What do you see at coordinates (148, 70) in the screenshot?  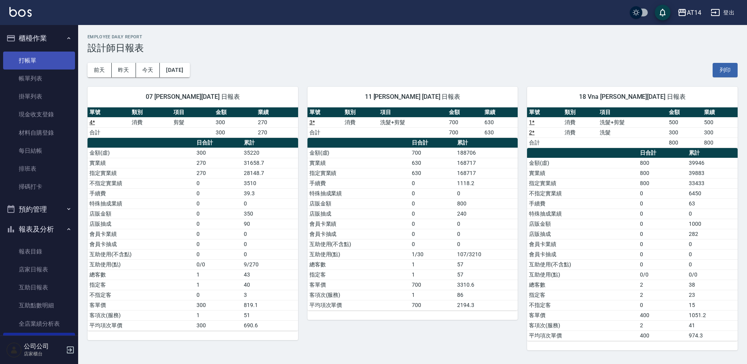 I see `button: 今天` at bounding box center [148, 70].